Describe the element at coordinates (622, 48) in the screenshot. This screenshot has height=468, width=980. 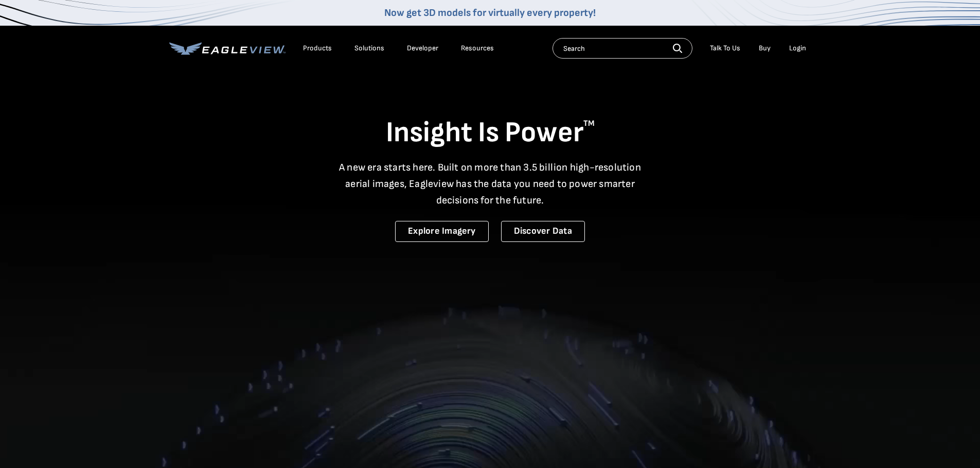
I see `input: Search` at that location.